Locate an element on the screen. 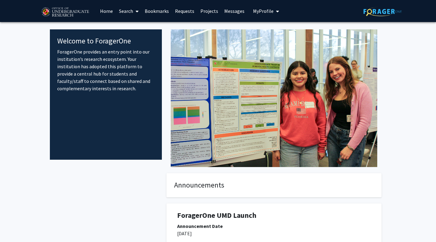 The height and width of the screenshot is (242, 436). h1: ForagerOne UMD Launch is located at coordinates (274, 215).